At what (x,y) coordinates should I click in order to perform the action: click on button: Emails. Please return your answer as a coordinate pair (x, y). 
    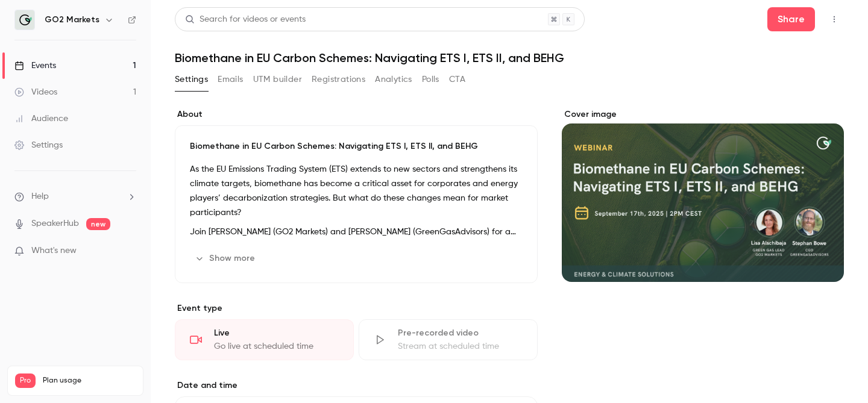
    Looking at the image, I should click on (230, 79).